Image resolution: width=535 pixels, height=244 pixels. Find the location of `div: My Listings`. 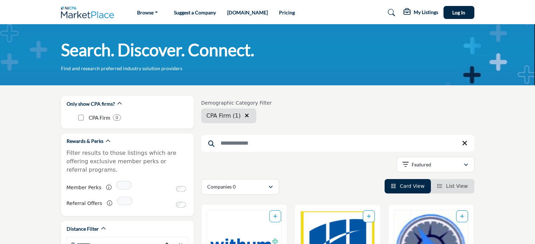

div: My Listings is located at coordinates (421, 13).